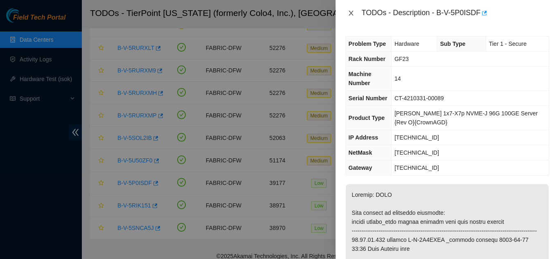 This screenshot has height=259, width=559. What do you see at coordinates (407, 44) in the screenshot?
I see `span: Hardware` at bounding box center [407, 44].